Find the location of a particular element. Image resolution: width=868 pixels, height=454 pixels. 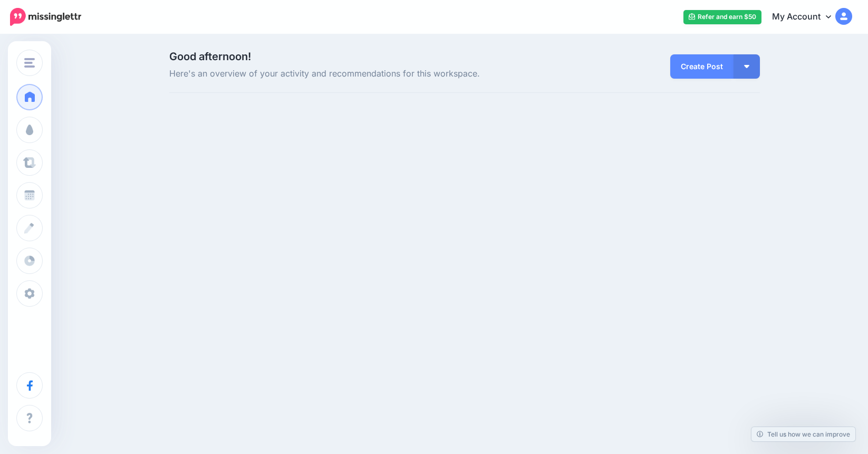

span: Here's an overview of your activity and recommendations for this workspace. is located at coordinates (363, 74).